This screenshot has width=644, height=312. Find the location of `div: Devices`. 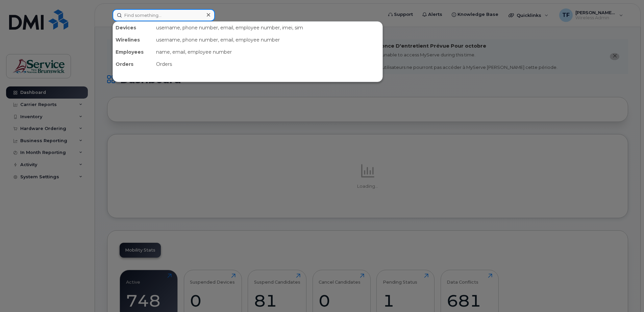

div: Devices is located at coordinates (133, 28).